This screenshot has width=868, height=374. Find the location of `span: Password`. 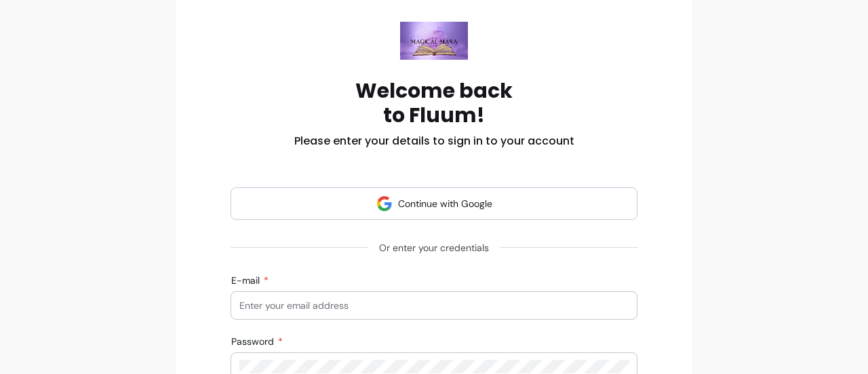

span: Password is located at coordinates (253, 341).